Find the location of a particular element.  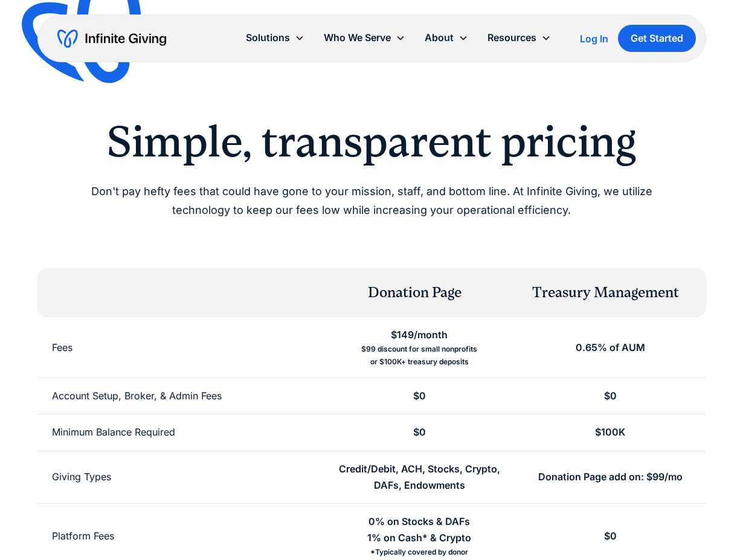

div: $99 discount for small nonprofits or $100K+ treasury deposits is located at coordinates (419, 356).